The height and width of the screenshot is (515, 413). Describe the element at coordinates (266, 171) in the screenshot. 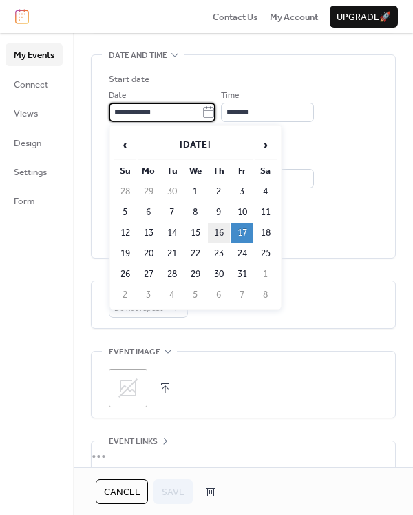

I see `th: Sa` at that location.